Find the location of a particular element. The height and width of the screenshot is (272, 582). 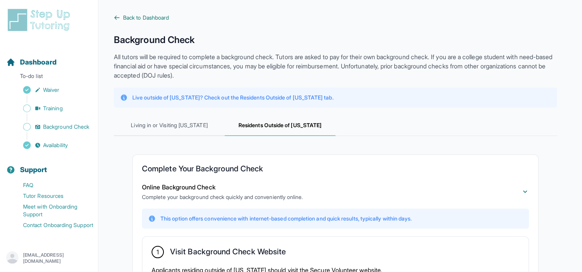

span: Training is located at coordinates (53, 108).